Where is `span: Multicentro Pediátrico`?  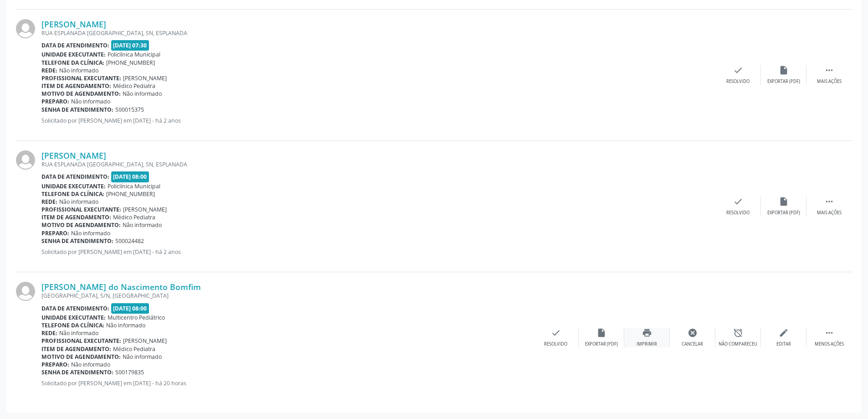
span: Multicentro Pediátrico is located at coordinates (136, 318).